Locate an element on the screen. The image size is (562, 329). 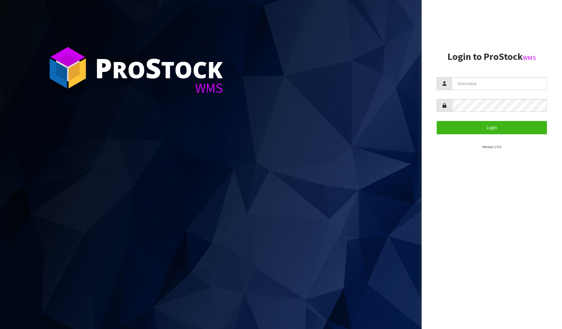
small: WMS is located at coordinates (529, 58).